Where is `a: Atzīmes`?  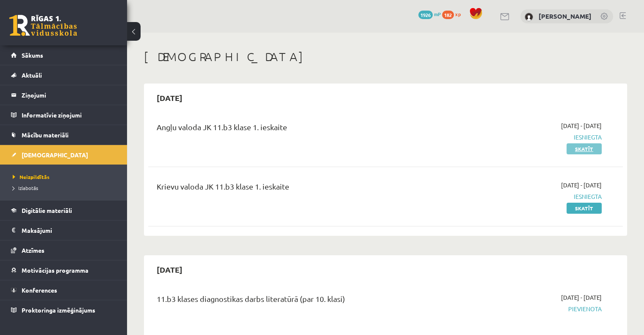
a: Atzīmes is located at coordinates (64, 250).